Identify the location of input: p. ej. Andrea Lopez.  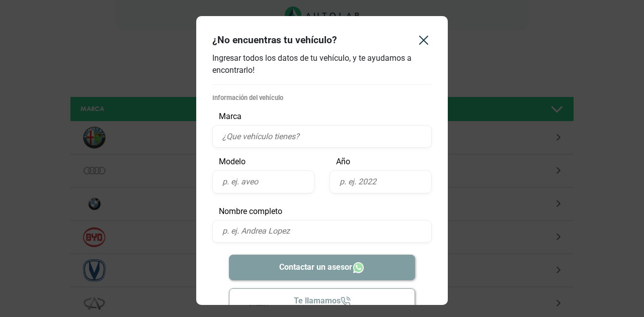
(322, 231).